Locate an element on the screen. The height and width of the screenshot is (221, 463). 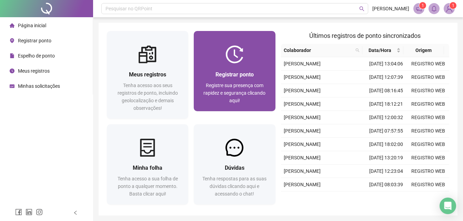
span: Dúvidas is located at coordinates (234, 168).